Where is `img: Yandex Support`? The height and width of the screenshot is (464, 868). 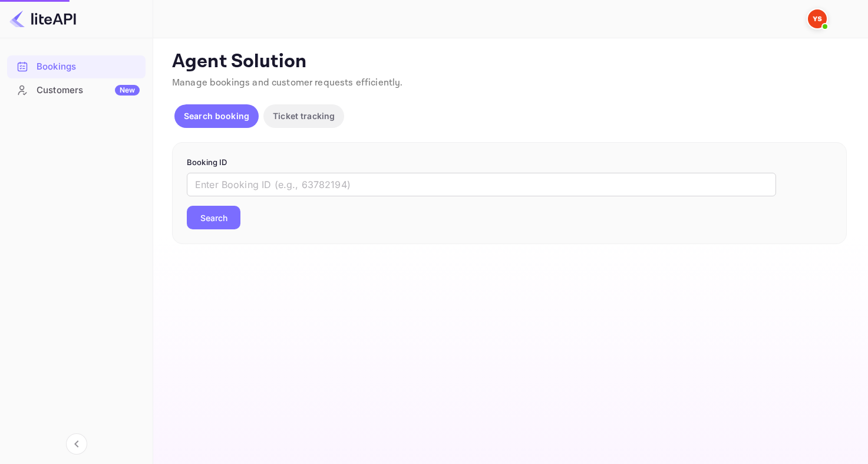
img: Yandex Support is located at coordinates (817, 19).